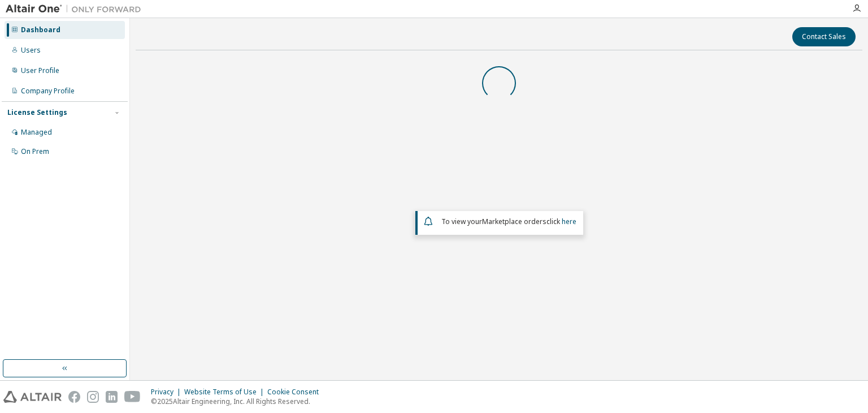  I want to click on img: altair_logo.svg, so click(33, 396).